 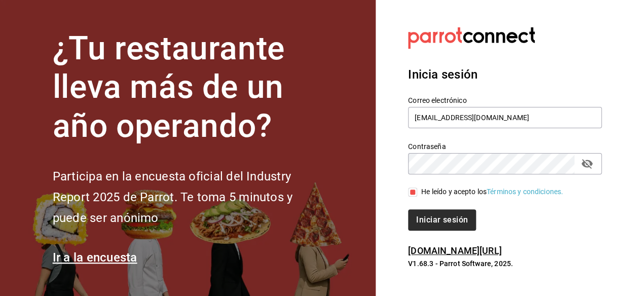 What do you see at coordinates (492, 192) in the screenshot?
I see `div: He leído y acepto los` at bounding box center [492, 192].